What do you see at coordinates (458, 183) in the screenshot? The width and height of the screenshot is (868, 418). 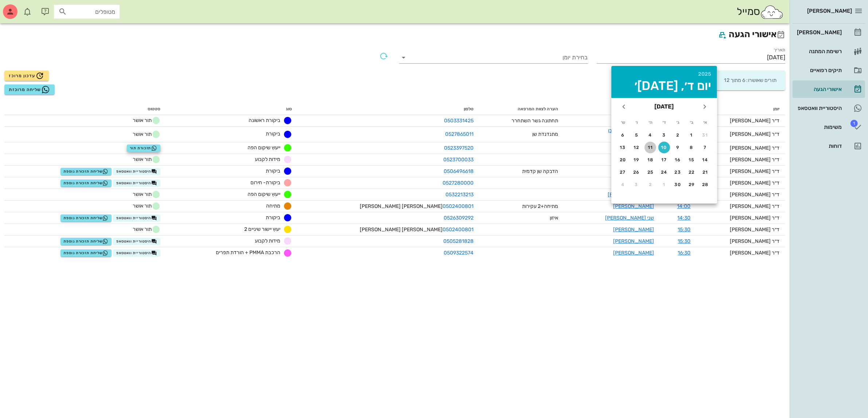 I see `a: 0527280000` at bounding box center [458, 183].